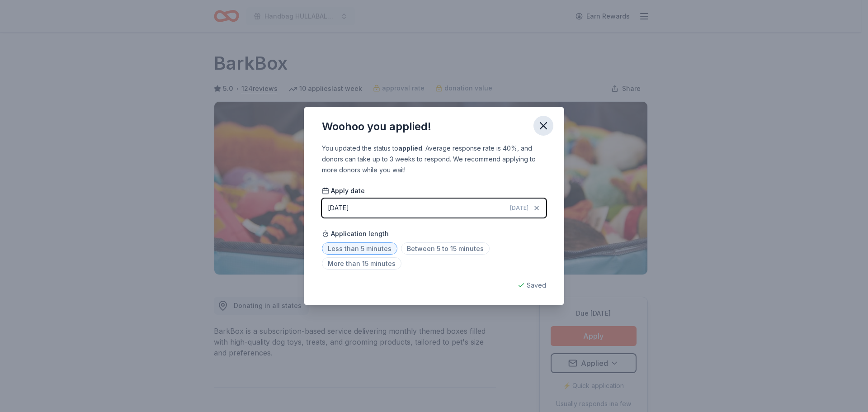 The height and width of the screenshot is (412, 868). What do you see at coordinates (359, 248) in the screenshot?
I see `span: Less than 5 minutes` at bounding box center [359, 248].